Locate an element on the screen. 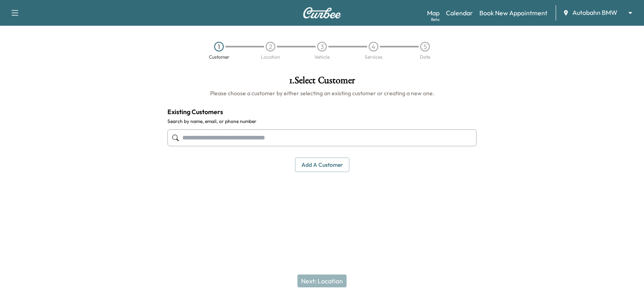 The width and height of the screenshot is (644, 297). a: Book New Appointment is located at coordinates (513, 13).